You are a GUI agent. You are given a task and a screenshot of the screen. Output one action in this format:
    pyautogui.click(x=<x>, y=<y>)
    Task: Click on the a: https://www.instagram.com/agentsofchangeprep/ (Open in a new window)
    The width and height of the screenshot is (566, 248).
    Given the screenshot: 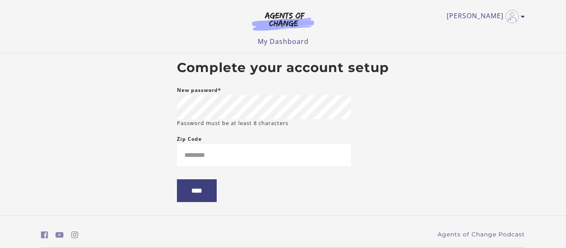 What is the action you would take?
    pyautogui.click(x=75, y=235)
    